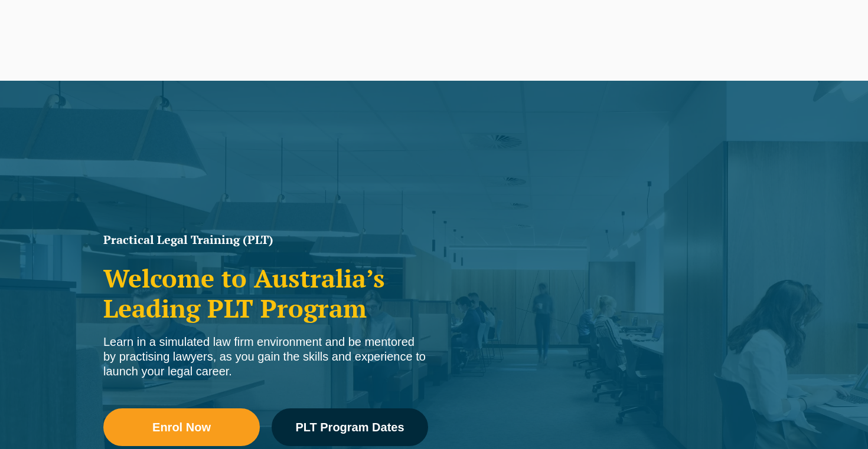 The height and width of the screenshot is (449, 868). Describe the element at coordinates (181, 428) in the screenshot. I see `a: Enrol Now` at that location.